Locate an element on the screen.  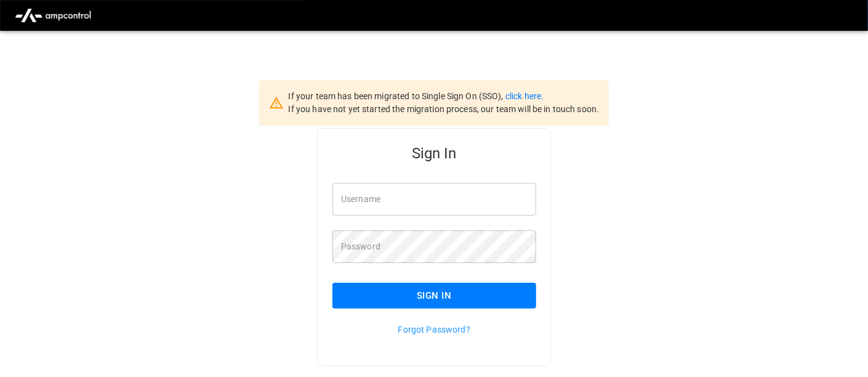
span: If your team has been migrated to Single Sign On (SSO), is located at coordinates (398, 96).